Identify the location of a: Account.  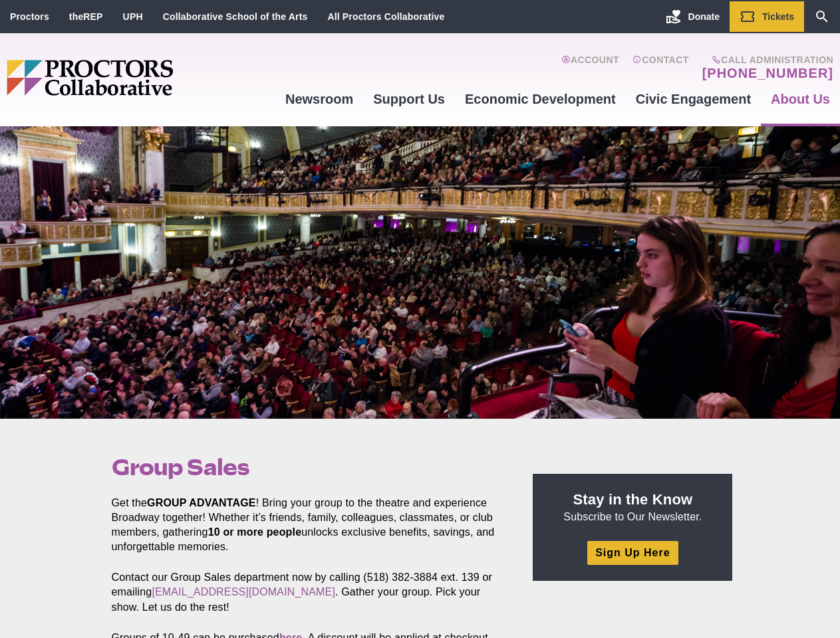
(590, 68).